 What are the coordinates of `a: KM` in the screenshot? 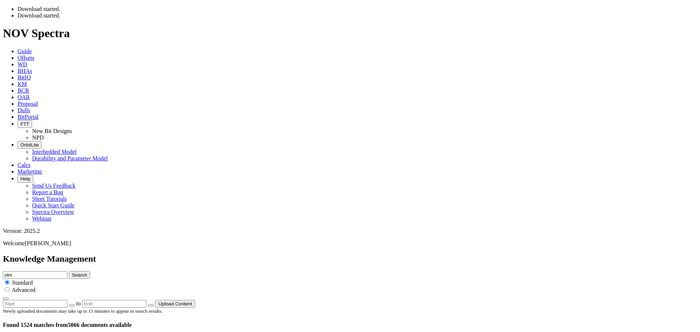 It's located at (22, 84).